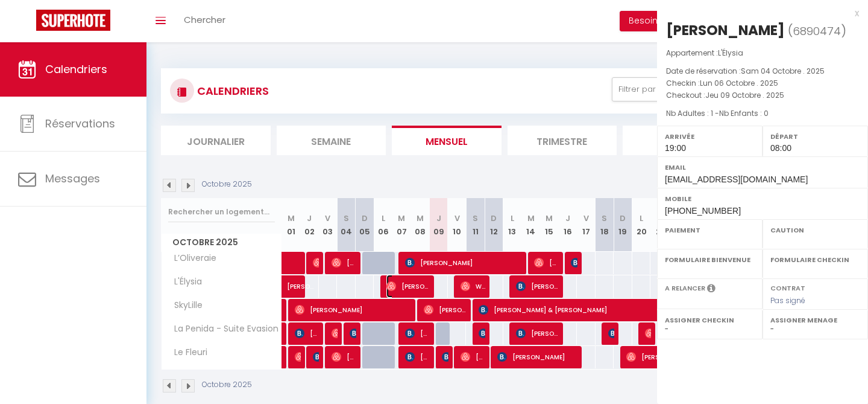 This screenshot has width=868, height=404. What do you see at coordinates (730, 53) in the screenshot?
I see `span: L'Élysia` at bounding box center [730, 53].